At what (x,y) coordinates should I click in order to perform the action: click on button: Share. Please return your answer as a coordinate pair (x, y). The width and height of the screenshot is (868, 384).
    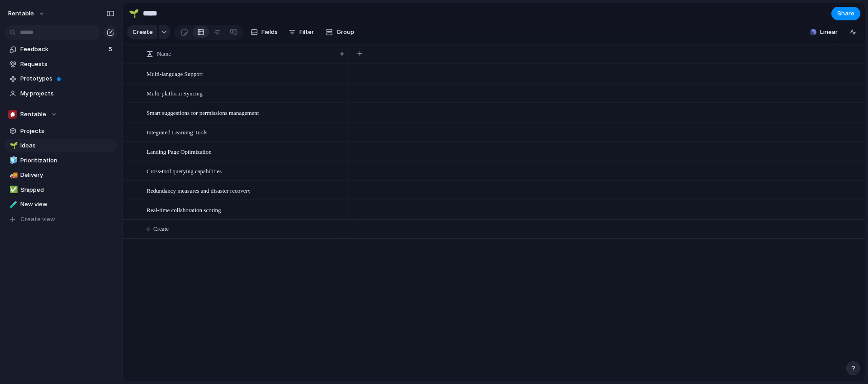
    Looking at the image, I should click on (846, 13).